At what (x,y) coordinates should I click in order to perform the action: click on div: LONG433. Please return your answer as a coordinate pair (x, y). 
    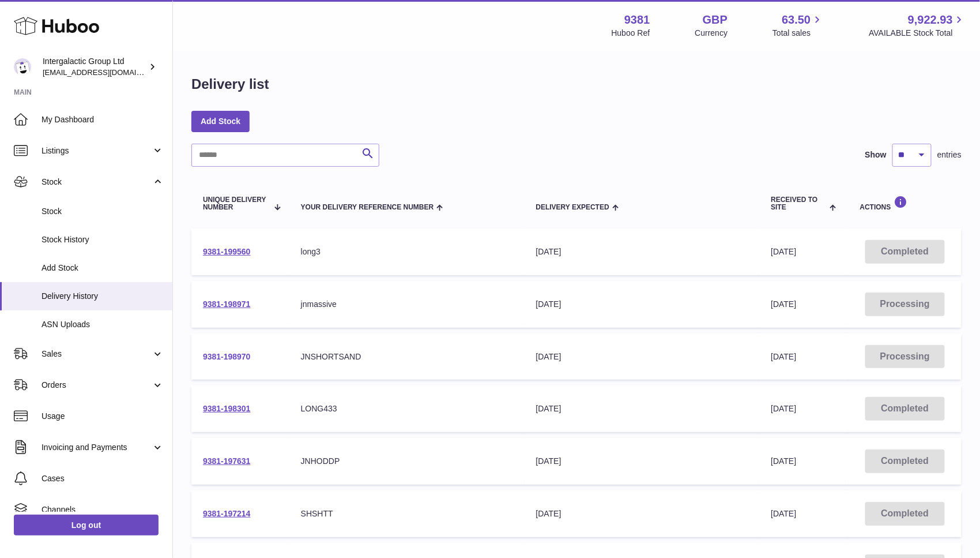
    Looking at the image, I should click on (407, 409).